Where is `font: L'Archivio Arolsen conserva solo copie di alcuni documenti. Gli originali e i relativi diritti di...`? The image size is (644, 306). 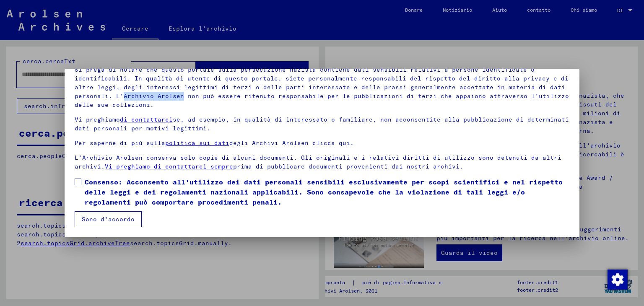 font: L'Archivio Arolsen conserva solo copie di alcuni documenti. Gli originali e i relativi diritti di... is located at coordinates (318, 162).